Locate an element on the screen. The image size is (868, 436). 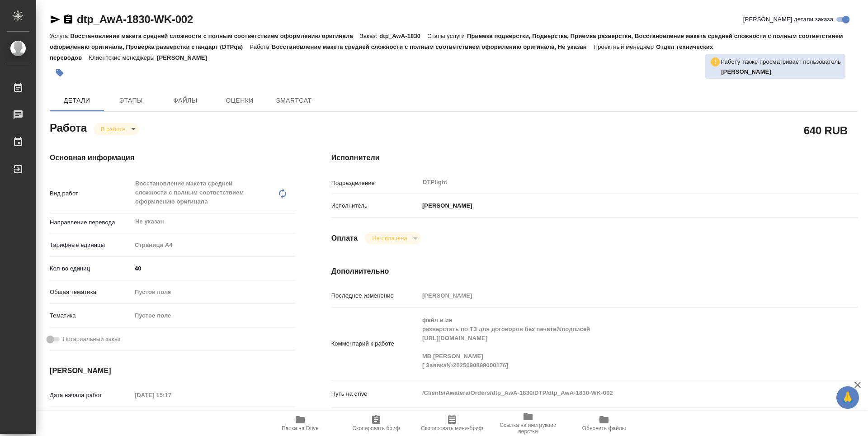
p: Работа is located at coordinates (260, 47).